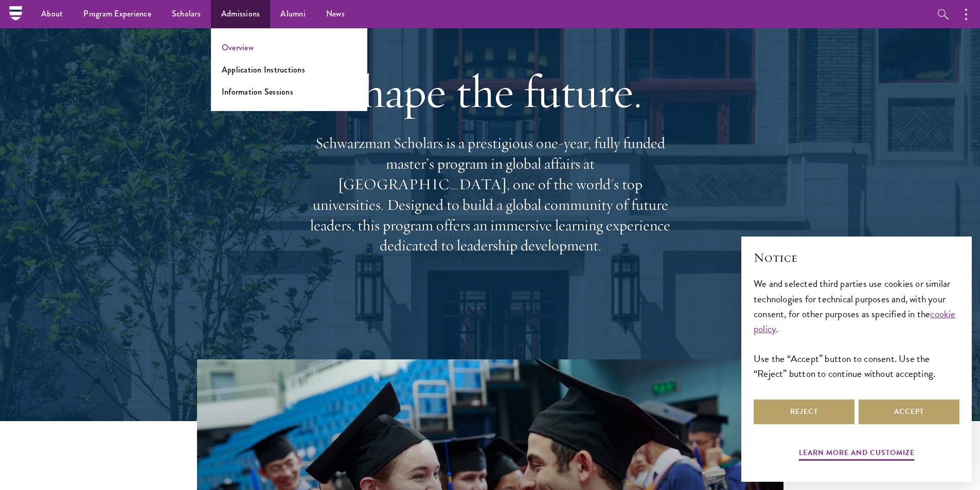 This screenshot has height=490, width=980. What do you see at coordinates (855, 322) in the screenshot?
I see `a: cookie policy` at bounding box center [855, 322].